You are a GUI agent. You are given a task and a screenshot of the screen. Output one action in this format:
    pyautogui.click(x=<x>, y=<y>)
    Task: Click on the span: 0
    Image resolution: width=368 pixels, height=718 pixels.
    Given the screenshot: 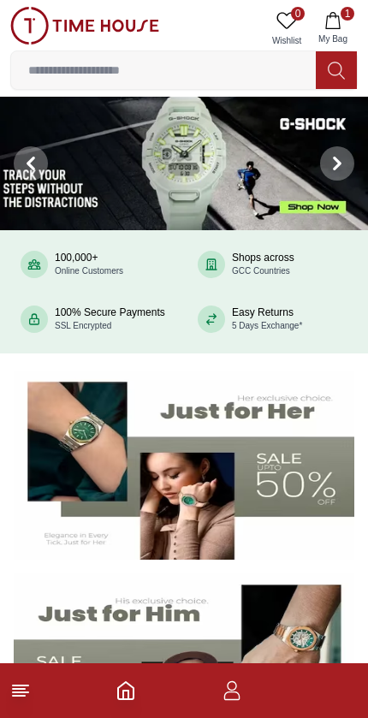 What is the action you would take?
    pyautogui.click(x=298, y=14)
    